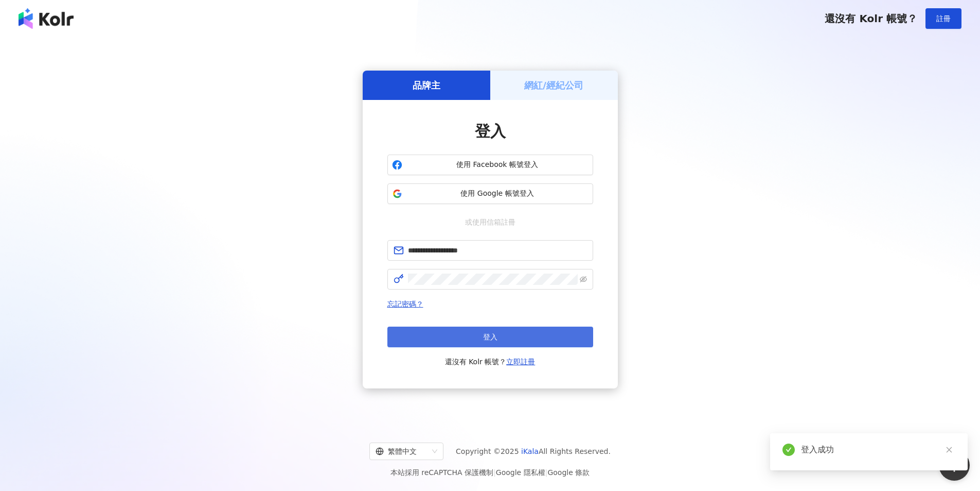  Describe the element at coordinates (583, 279) in the screenshot. I see `span: eye-invisible` at that location.